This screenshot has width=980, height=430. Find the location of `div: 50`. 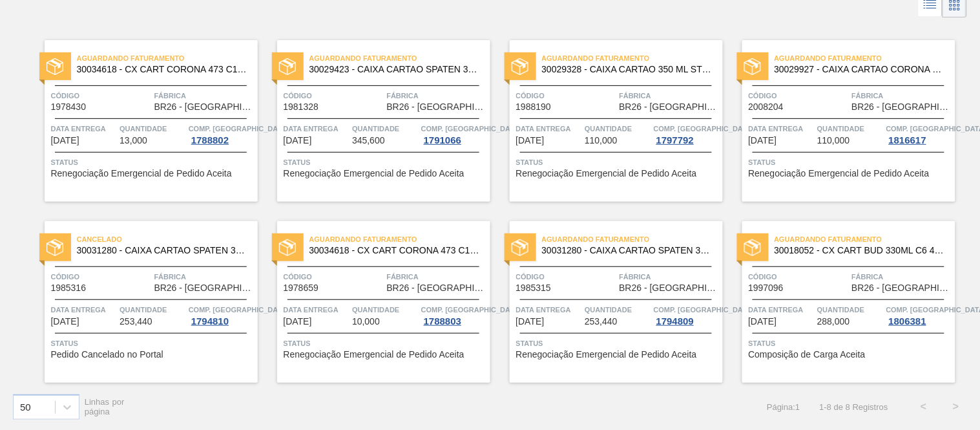

div: 50 is located at coordinates (26, 407).